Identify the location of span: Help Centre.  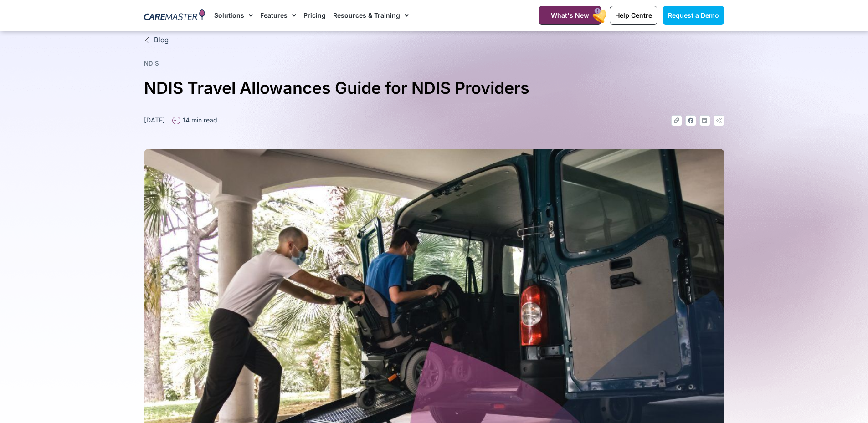
(634, 15).